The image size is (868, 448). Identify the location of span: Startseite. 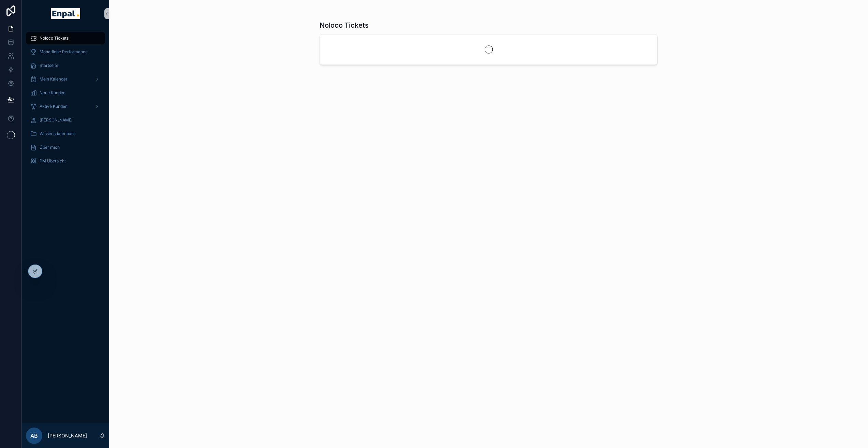
(49, 66).